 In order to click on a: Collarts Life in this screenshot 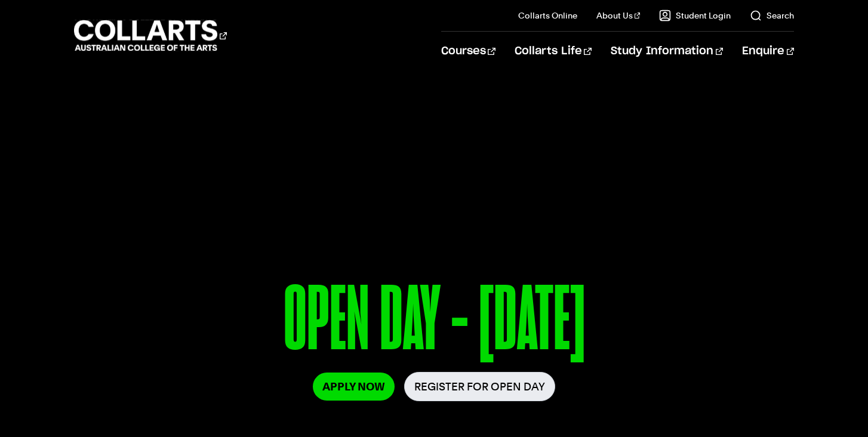, I will do `click(553, 51)`.